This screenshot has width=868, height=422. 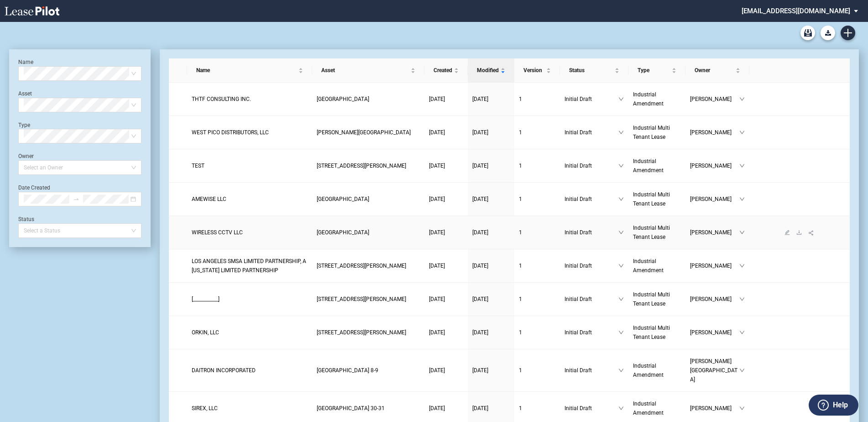 I want to click on span: Vernon Business Park, so click(x=364, y=132).